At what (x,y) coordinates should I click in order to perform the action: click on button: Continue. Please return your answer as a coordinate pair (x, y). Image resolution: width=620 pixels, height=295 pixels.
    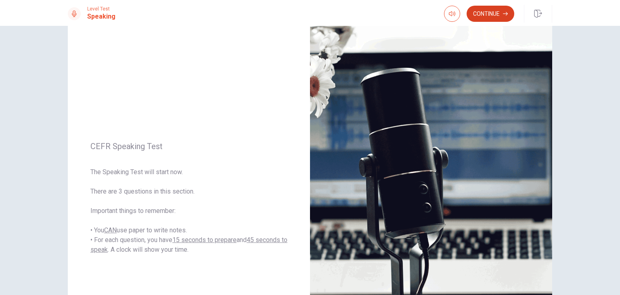
    Looking at the image, I should click on (491, 14).